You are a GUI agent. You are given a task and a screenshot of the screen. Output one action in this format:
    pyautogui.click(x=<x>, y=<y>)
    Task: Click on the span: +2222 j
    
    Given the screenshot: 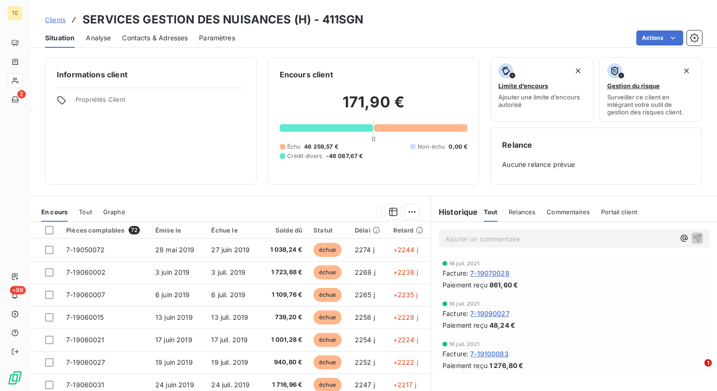 What is the action you would take?
    pyautogui.click(x=406, y=362)
    